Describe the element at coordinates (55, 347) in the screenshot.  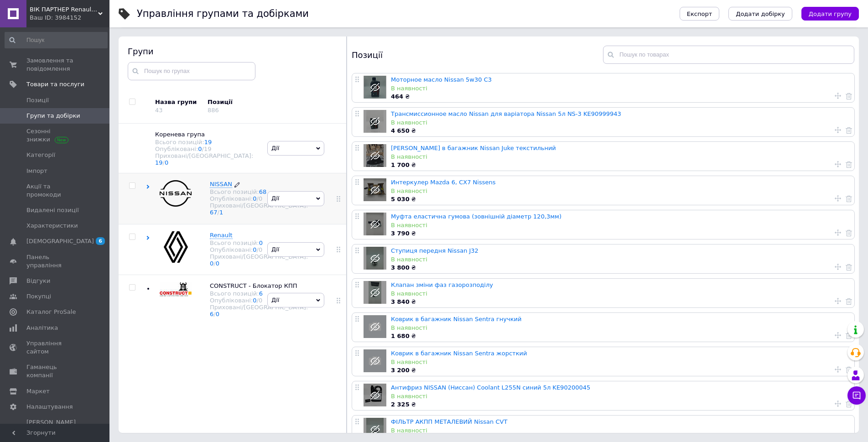
I see `span: Управління сайтом` at that location.